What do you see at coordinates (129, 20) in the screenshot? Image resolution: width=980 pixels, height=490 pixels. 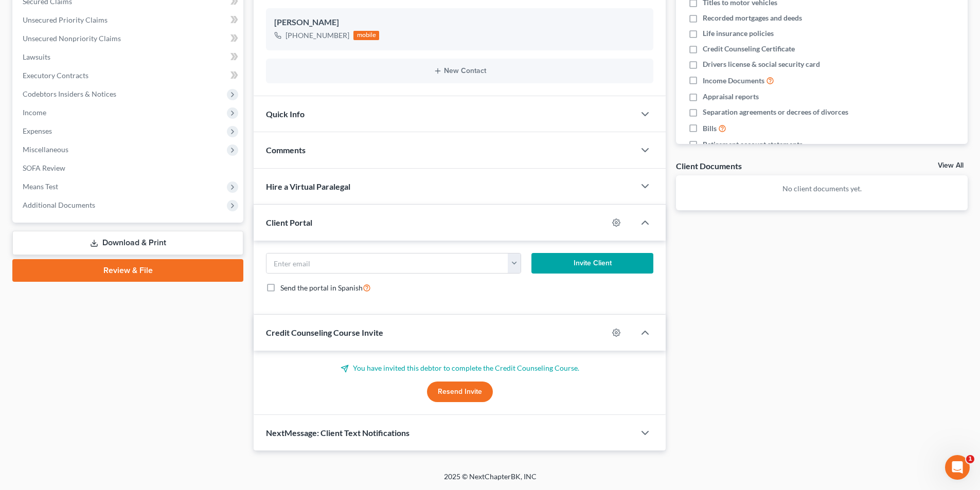 I see `a: Unsecured Priority Claims` at bounding box center [129, 20].